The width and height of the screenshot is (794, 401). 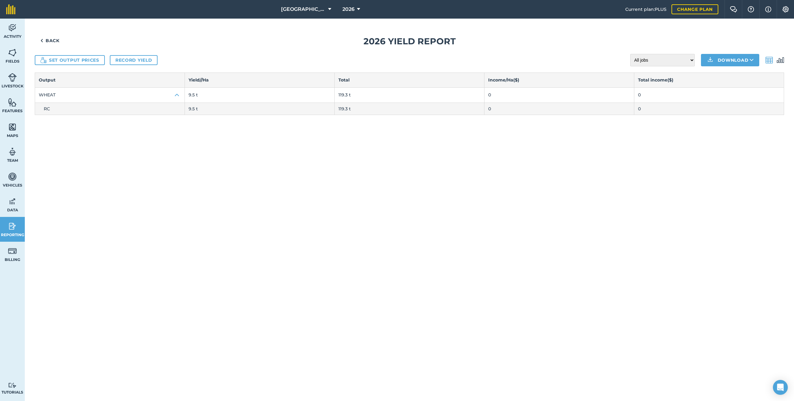 What do you see at coordinates (734, 9) in the screenshot?
I see `img: Two speech bubbles overlapping with the left bubble in the forefront` at bounding box center [734, 9].